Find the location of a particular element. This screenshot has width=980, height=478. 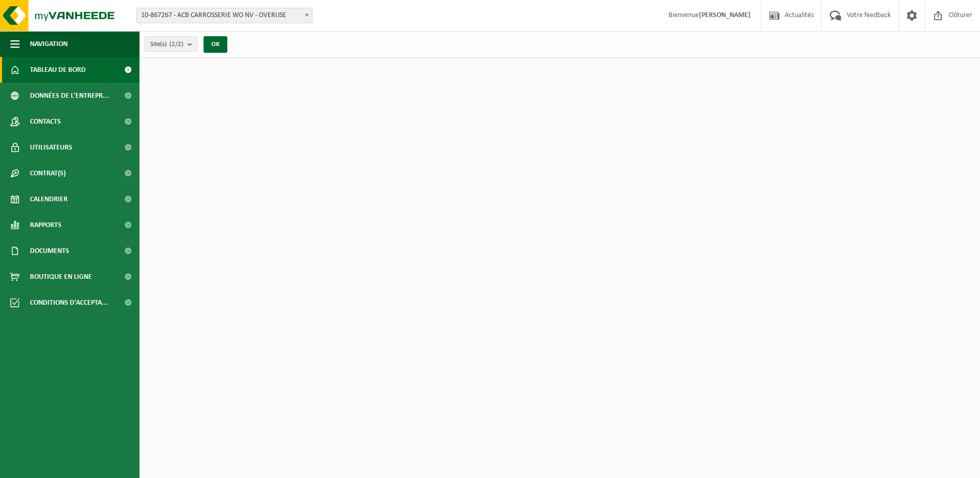

span: Rapports is located at coordinates (45, 225).